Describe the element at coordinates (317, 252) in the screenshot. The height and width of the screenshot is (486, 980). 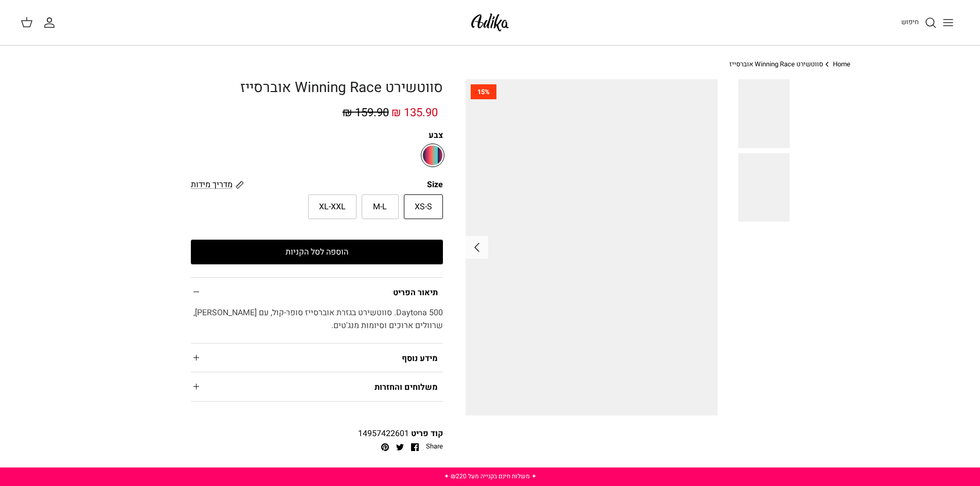
I see `button: הוספה לסל הקניות` at that location.